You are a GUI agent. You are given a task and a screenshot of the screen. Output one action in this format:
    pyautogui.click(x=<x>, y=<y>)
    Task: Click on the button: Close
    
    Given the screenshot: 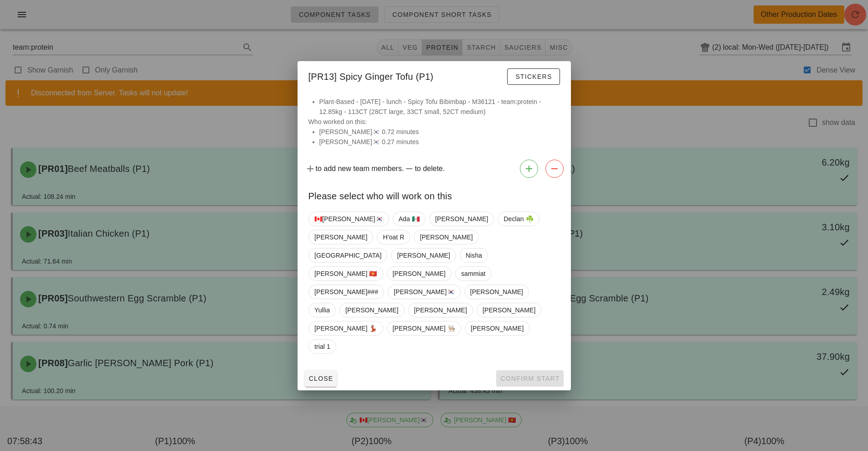 What is the action you would take?
    pyautogui.click(x=320, y=379)
    